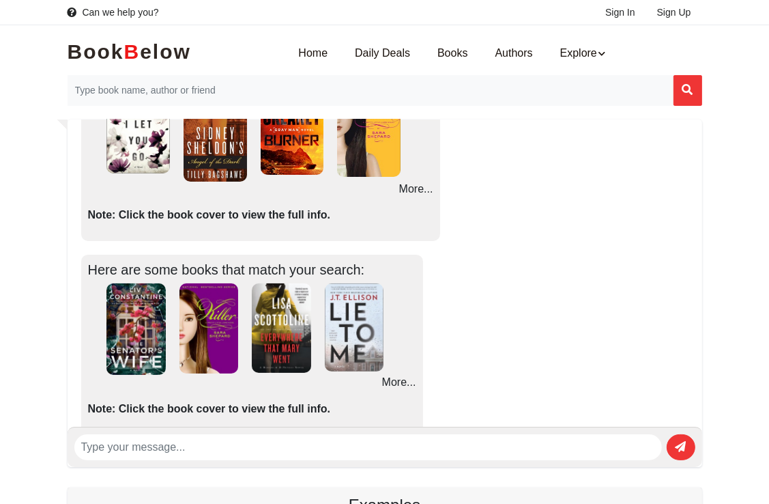 The height and width of the screenshot is (504, 769). What do you see at coordinates (368, 447) in the screenshot?
I see `input: Type your message...` at bounding box center [368, 447].